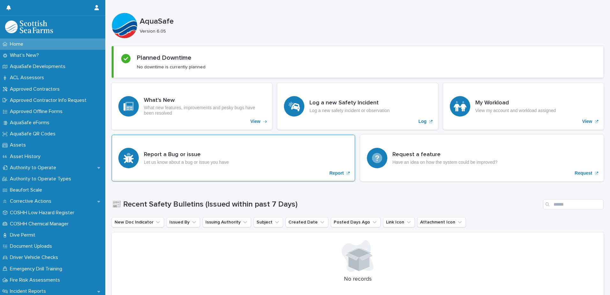  Describe the element at coordinates (583, 173) in the screenshot. I see `p: Request` at that location.